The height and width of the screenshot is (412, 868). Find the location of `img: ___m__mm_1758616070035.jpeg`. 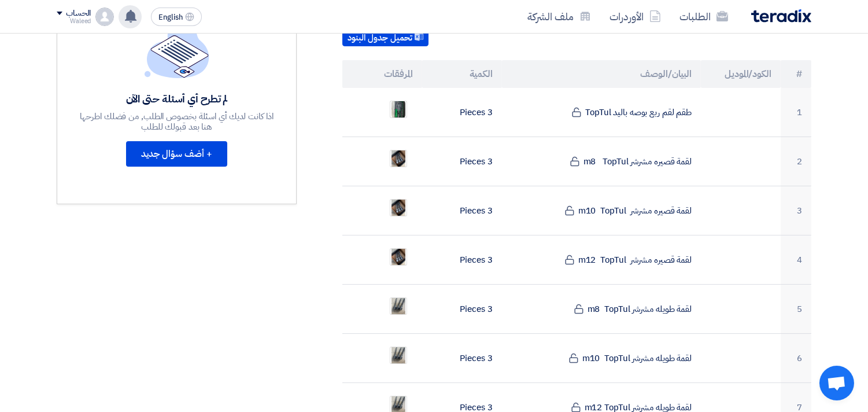

img: ___m__mm_1758616070035.jpeg is located at coordinates (398, 306).